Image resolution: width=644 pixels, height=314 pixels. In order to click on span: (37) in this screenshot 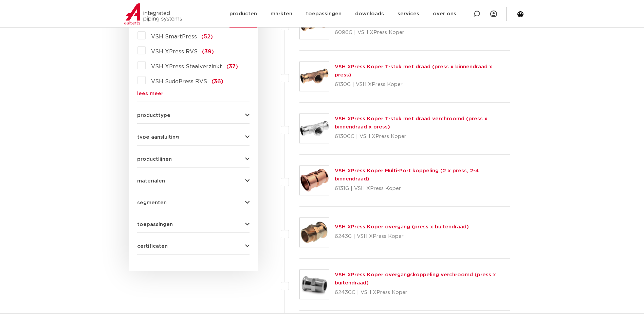, I will do `click(232, 66)`.